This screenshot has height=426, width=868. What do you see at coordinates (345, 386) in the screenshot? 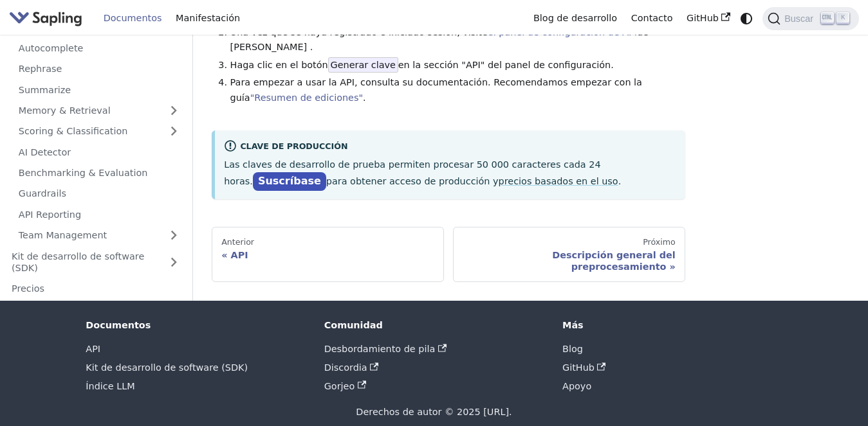
I see `a: Gorjeo` at bounding box center [345, 386].